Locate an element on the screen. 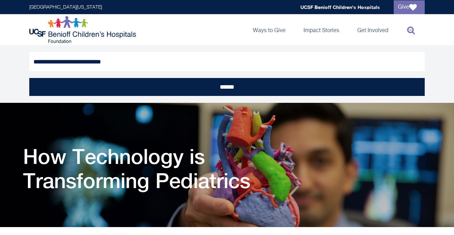 The image size is (454, 235). h1: How Technology is Transforming Pediatrics is located at coordinates (140, 168).